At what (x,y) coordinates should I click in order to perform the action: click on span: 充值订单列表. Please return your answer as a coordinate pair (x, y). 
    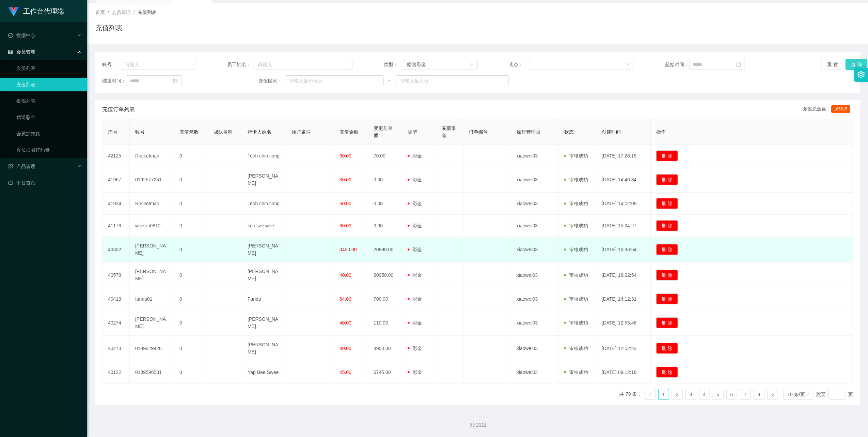
    Looking at the image, I should click on (118, 110).